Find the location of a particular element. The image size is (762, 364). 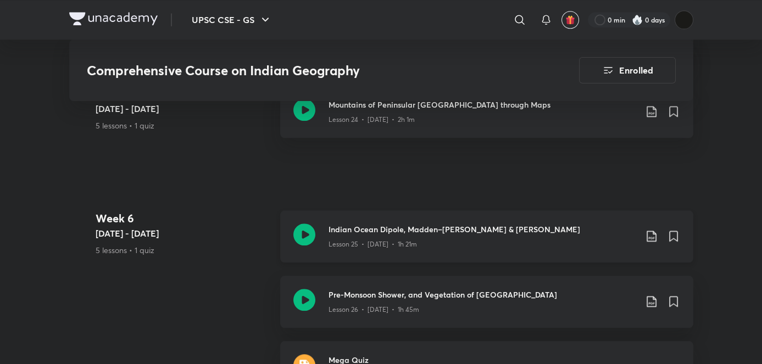

img: streak is located at coordinates (638, 20).